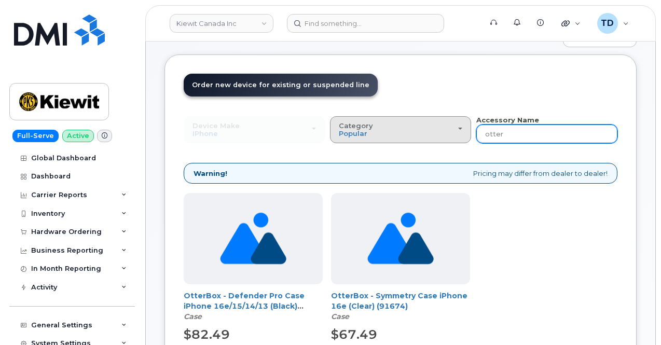 The width and height of the screenshot is (661, 345). What do you see at coordinates (607, 23) in the screenshot?
I see `span: TD` at bounding box center [607, 23].